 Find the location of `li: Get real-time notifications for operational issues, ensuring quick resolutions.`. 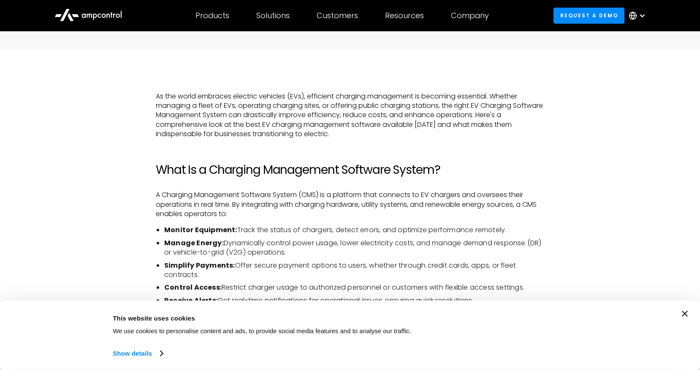

li: Get real-time notifications for operational issues, ensuring quick resolutions. is located at coordinates (354, 300).